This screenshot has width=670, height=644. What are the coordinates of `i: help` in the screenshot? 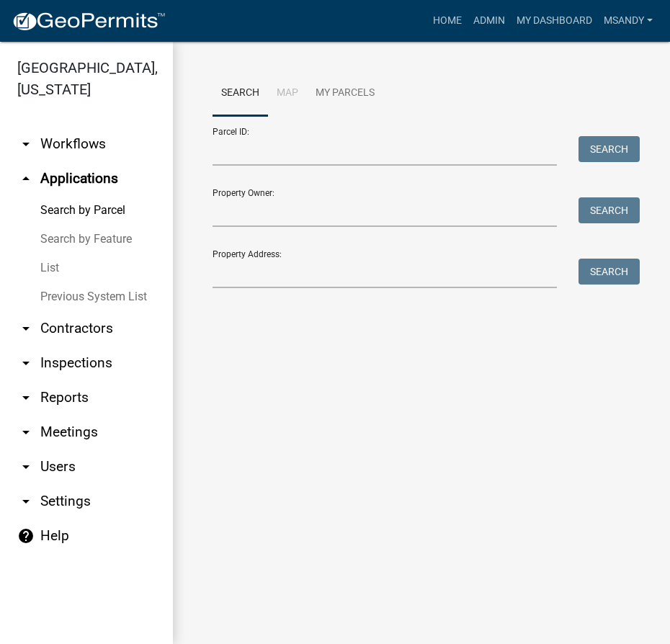 It's located at (26, 536).